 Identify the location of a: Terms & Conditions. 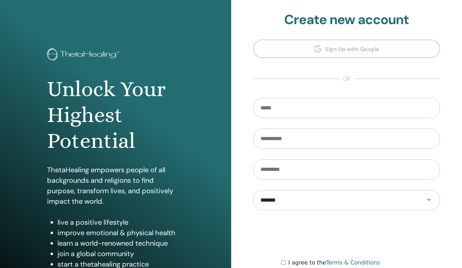
(353, 262).